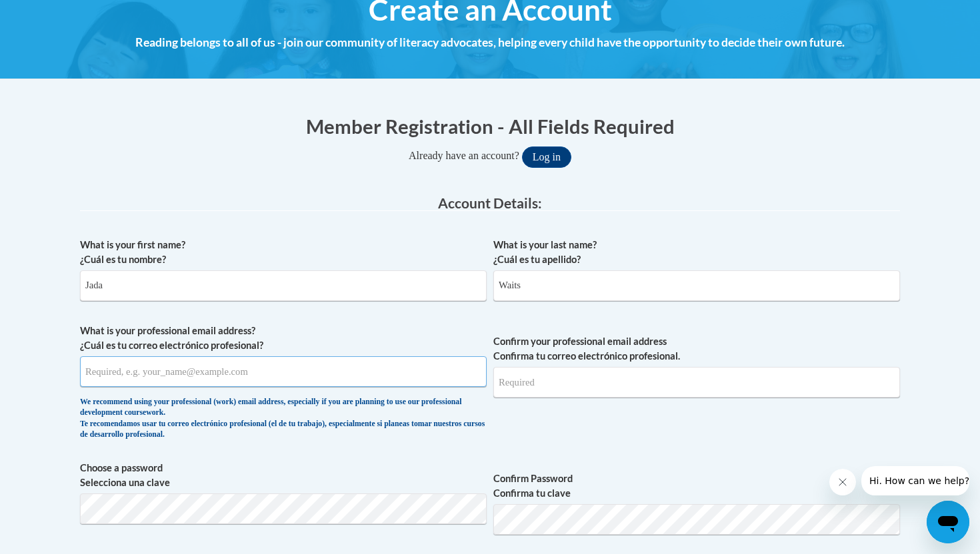 The image size is (980, 554). I want to click on span: Account Details:, so click(490, 203).